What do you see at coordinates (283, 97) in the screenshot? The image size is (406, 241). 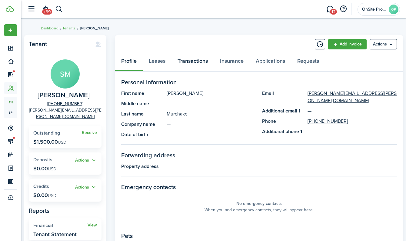 I see `panel-main-title: Email` at bounding box center [283, 97].